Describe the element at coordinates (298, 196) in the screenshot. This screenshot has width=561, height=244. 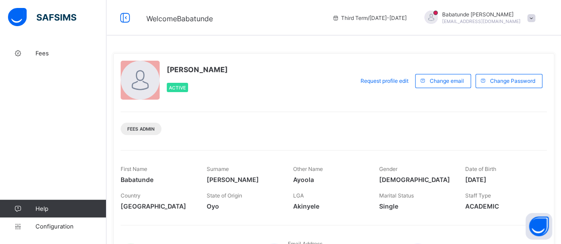
I see `span: LGA` at that location.